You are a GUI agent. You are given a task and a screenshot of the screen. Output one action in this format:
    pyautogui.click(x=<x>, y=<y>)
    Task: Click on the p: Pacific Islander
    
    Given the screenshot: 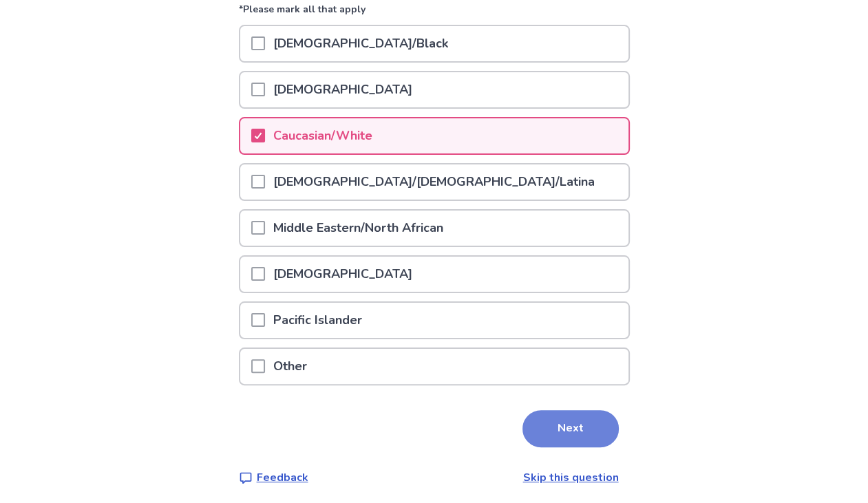 What is the action you would take?
    pyautogui.click(x=317, y=320)
    